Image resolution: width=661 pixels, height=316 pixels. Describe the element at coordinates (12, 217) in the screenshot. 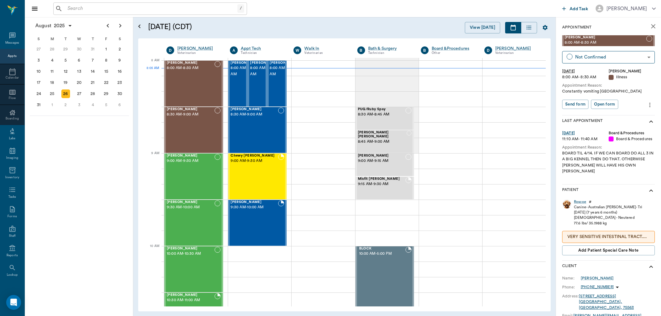

I see `div: Forms` at that location.